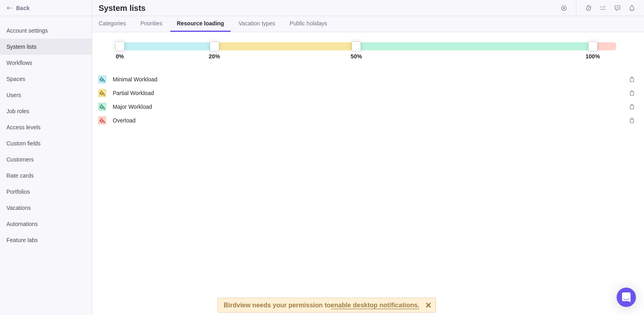 The height and width of the screenshot is (315, 644). I want to click on span: Automations, so click(46, 224).